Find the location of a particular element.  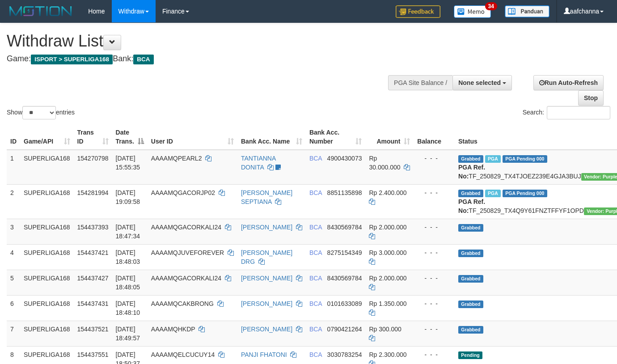

span: Rp 2.300.000 is located at coordinates (388, 354).